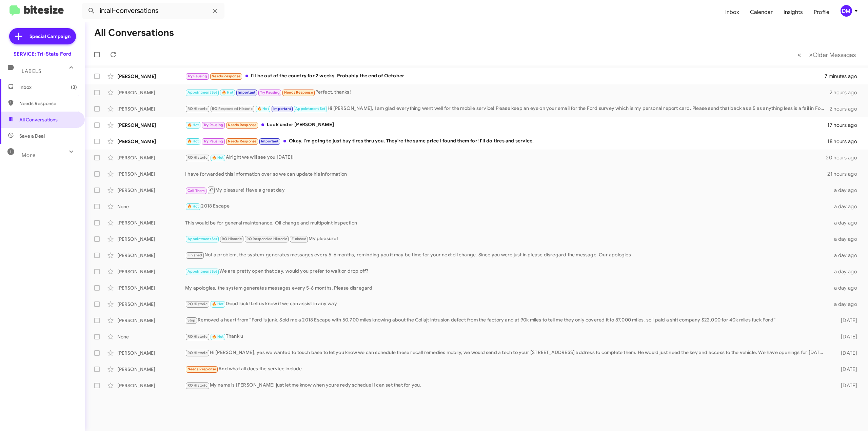 This screenshot has width=868, height=431. I want to click on button: Next, so click(833, 54).